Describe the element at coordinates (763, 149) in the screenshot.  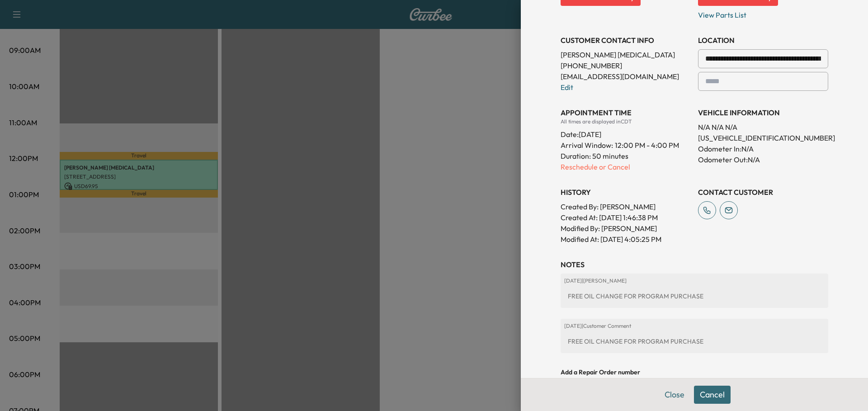
I see `p: Odometer In: N/A` at that location.